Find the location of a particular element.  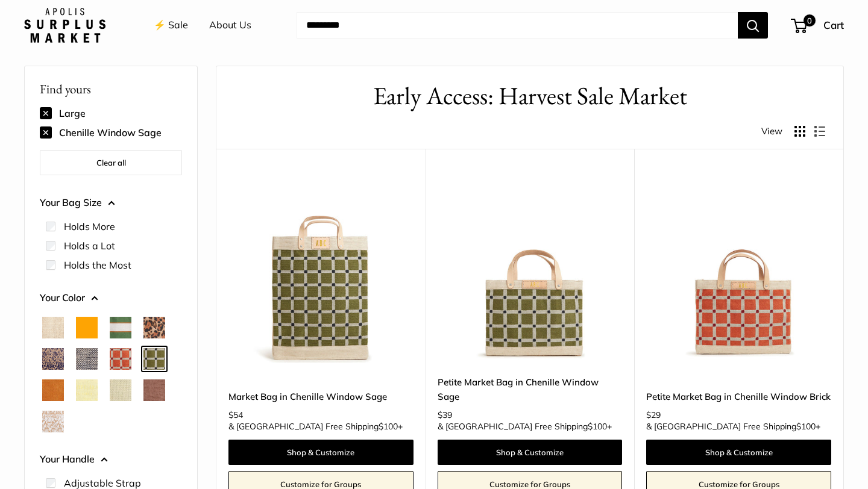

a: Petite Market Bag in Chenille Window BrickPetite Market Bag in Chenille Window Brick is located at coordinates (739, 271).